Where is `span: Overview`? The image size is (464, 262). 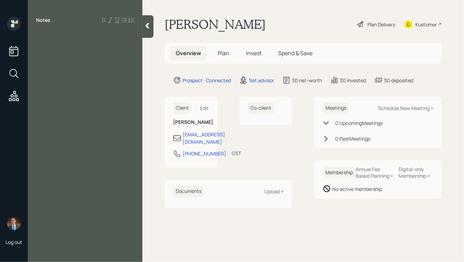 span: Overview is located at coordinates (188, 53).